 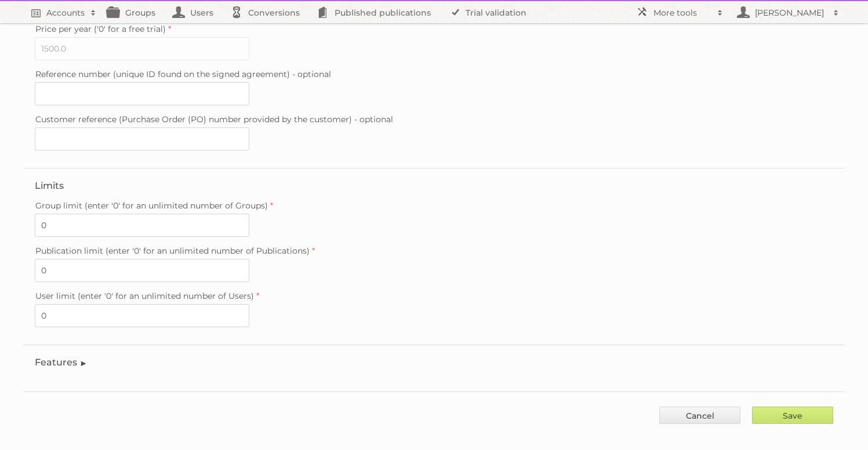 I want to click on legend: Limits, so click(x=49, y=185).